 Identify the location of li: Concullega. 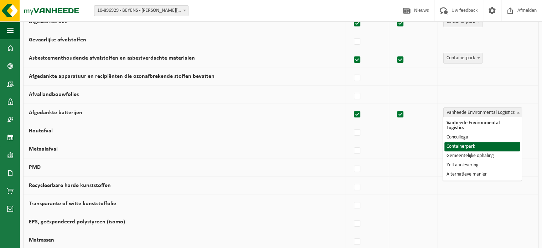
(482, 137).